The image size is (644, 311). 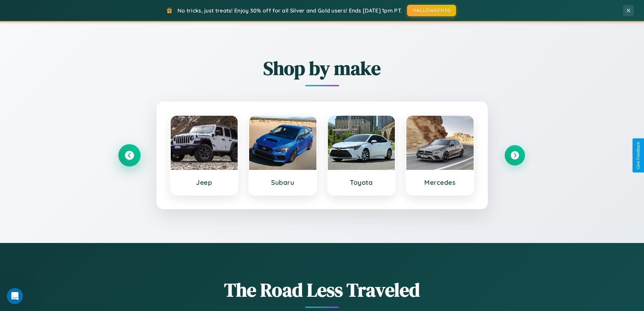 I want to click on h1: The Road Less Traveled, so click(x=322, y=290).